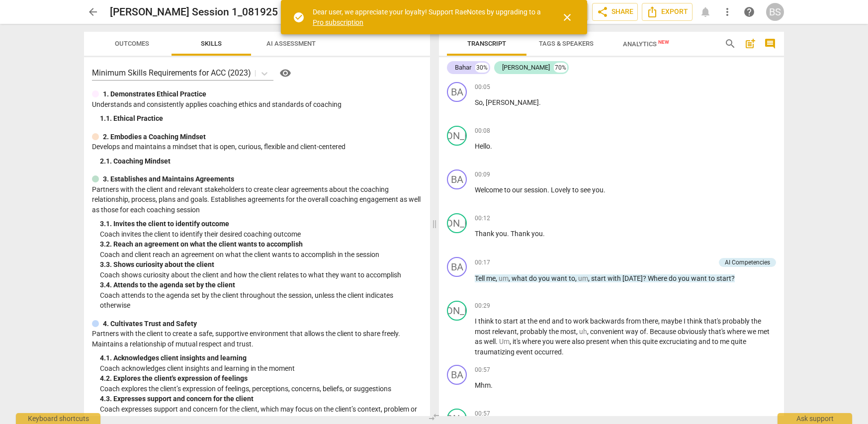 Image resolution: width=868 pixels, height=424 pixels. Describe the element at coordinates (261, 300) in the screenshot. I see `p: Coach attends to the agenda set by the client throughout the session, unless the client indicates...` at that location.